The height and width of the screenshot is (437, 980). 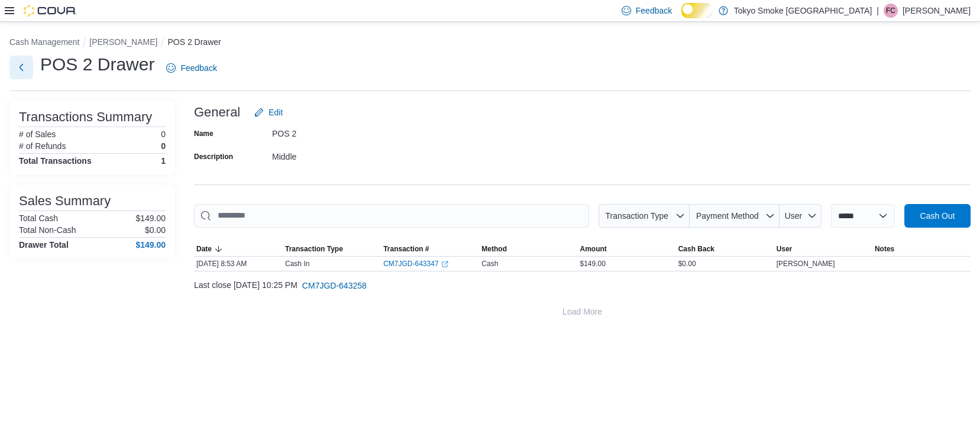 What do you see at coordinates (334, 286) in the screenshot?
I see `button: CM7JGD-643258` at bounding box center [334, 286].